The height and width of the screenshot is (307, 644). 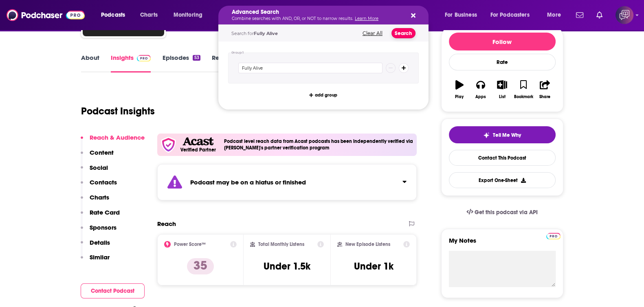 I want to click on p: Rate Card, so click(x=105, y=213).